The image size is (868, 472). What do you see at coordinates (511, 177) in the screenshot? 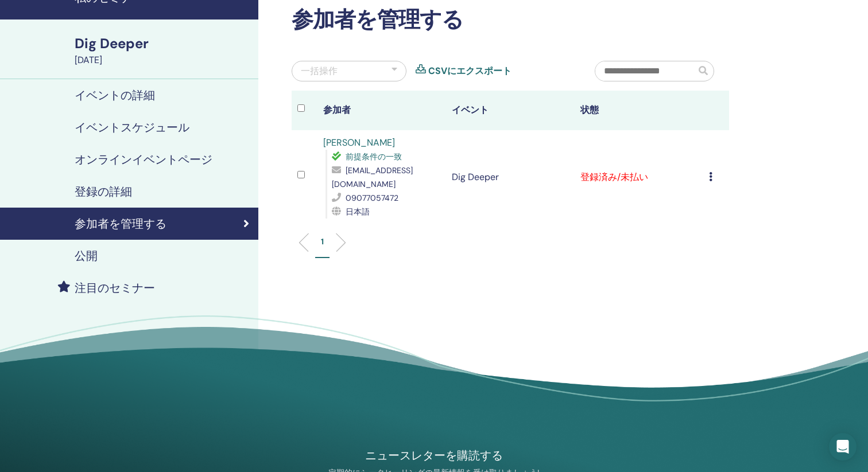
I see `td: Dig Deeper` at bounding box center [511, 177].